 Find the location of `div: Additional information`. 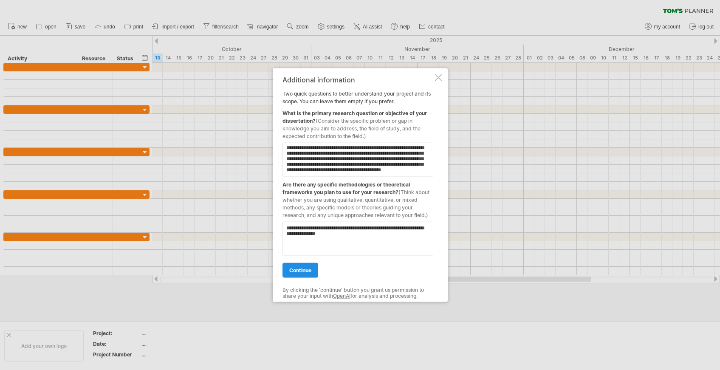

div: Additional information is located at coordinates (358, 79).